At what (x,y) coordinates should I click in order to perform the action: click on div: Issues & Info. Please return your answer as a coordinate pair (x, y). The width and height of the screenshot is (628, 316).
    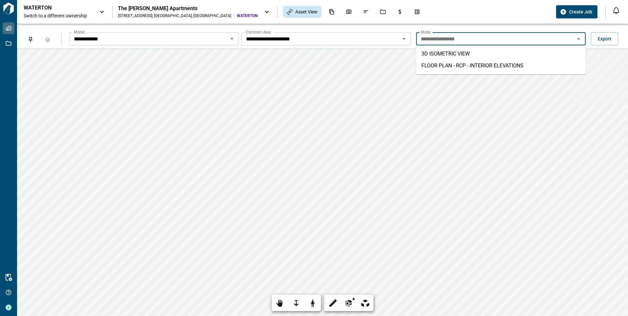
    Looking at the image, I should click on (366, 12).